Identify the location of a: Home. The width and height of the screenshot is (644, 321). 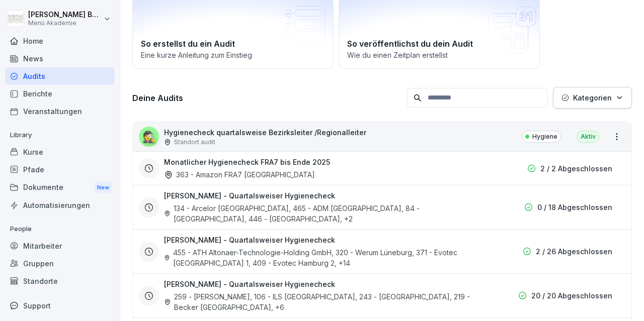
(60, 41).